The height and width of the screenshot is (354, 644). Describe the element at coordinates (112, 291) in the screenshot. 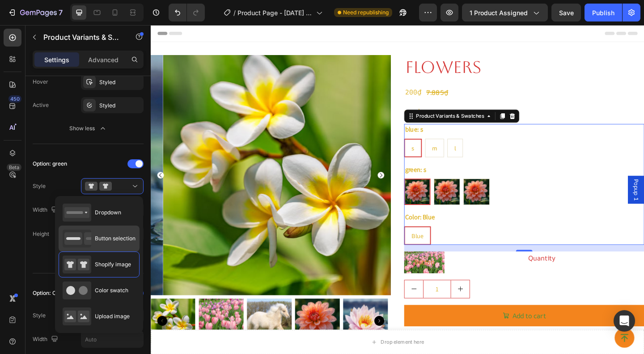

I see `span: Color swatch` at that location.